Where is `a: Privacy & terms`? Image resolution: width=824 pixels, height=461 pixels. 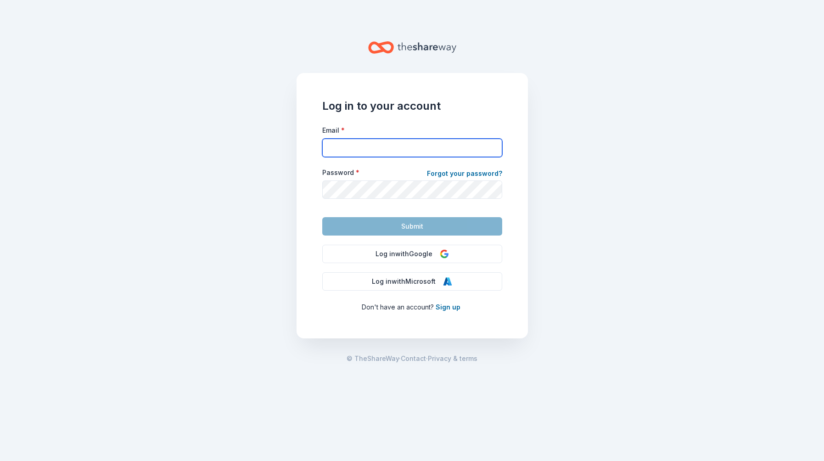 a: Privacy & terms is located at coordinates (453, 359).